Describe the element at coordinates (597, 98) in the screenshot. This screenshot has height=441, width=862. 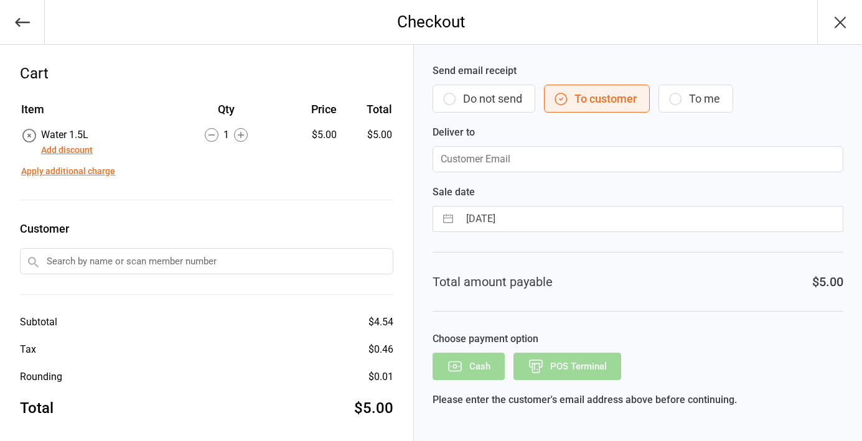
I see `button: To customer` at that location.